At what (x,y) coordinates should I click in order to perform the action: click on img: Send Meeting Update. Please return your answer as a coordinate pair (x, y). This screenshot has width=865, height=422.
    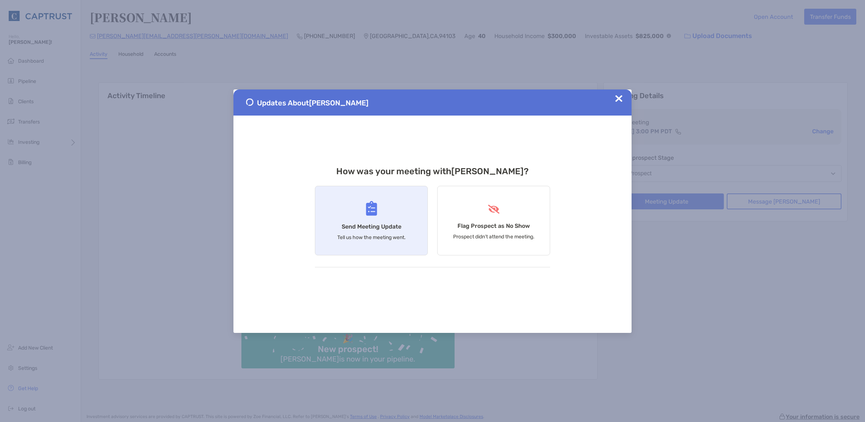
    Looking at the image, I should click on (371, 208).